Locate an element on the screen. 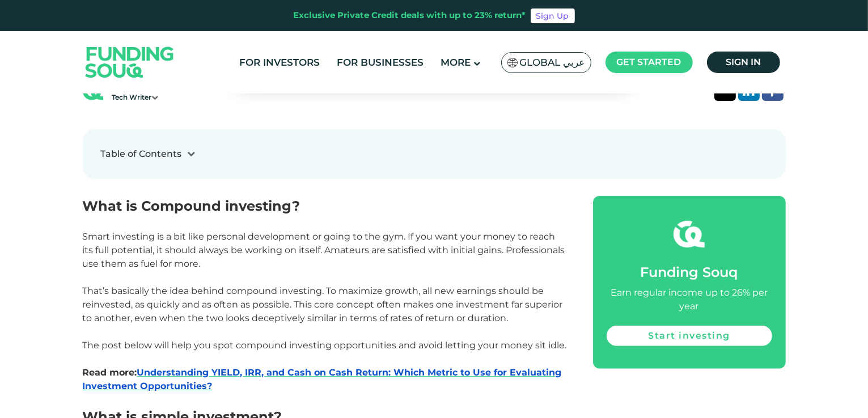  a: For Investors is located at coordinates (280, 62).